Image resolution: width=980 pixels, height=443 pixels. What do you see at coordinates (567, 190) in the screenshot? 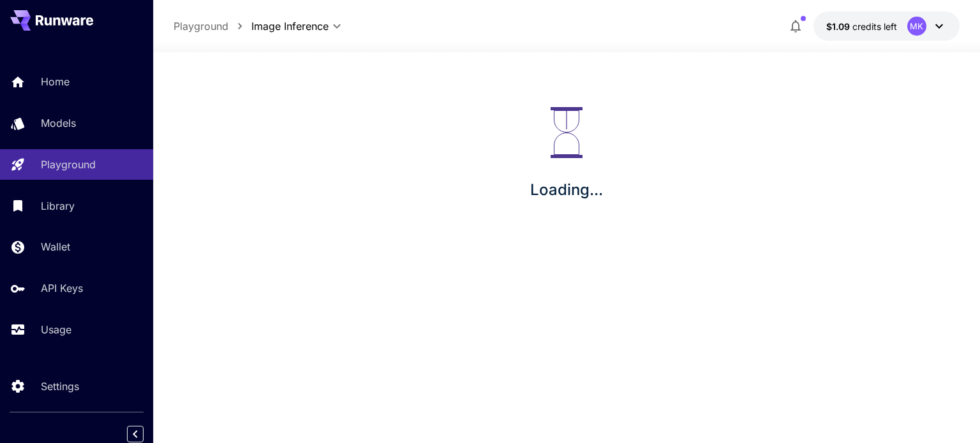
I see `p: Loading...` at bounding box center [567, 190].